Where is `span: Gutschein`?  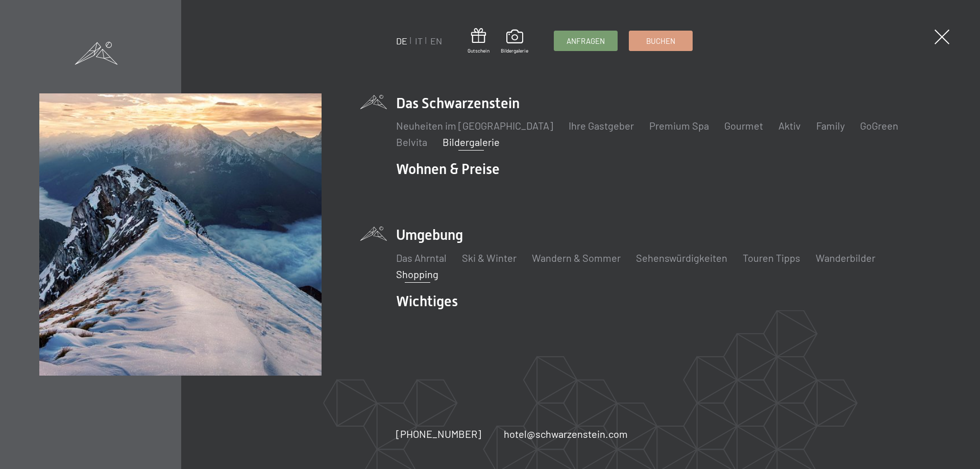
span: Gutschein is located at coordinates (478, 50).